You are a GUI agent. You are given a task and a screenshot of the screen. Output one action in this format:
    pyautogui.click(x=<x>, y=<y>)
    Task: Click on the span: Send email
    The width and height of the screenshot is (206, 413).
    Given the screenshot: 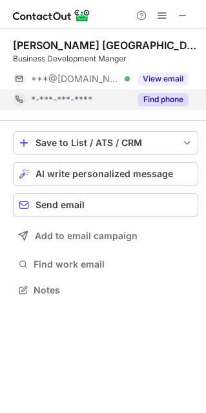 What is the action you would take?
    pyautogui.click(x=60, y=205)
    